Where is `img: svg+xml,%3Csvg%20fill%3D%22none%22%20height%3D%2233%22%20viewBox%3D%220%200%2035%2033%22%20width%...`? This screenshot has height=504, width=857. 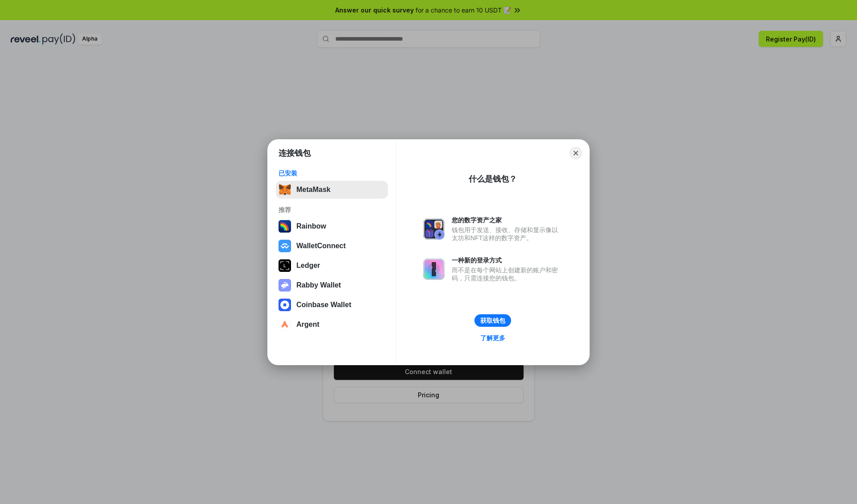
img: svg+xml,%3Csvg%20fill%3D%22none%22%20height%3D%2233%22%20viewBox%3D%220%200%2035%2033%22%20width%... is located at coordinates (285, 190).